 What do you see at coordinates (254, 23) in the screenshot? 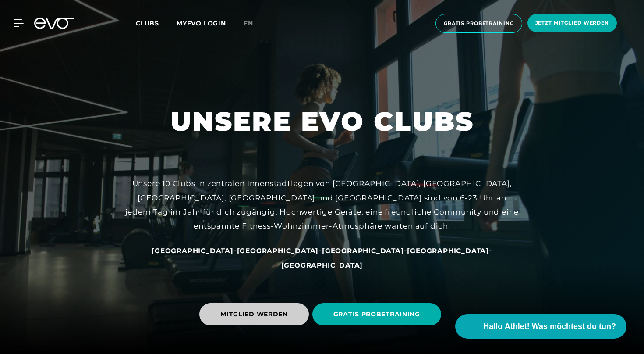
I see `a: en` at bounding box center [254, 23].